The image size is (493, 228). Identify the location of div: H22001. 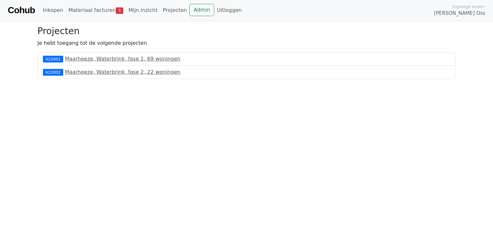
(53, 59).